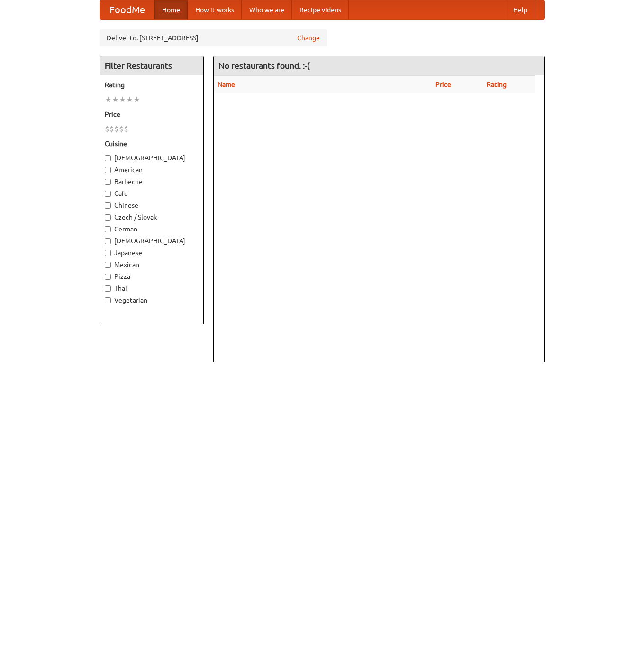 The image size is (644, 671). Describe the element at coordinates (497, 84) in the screenshot. I see `a: Rating` at that location.